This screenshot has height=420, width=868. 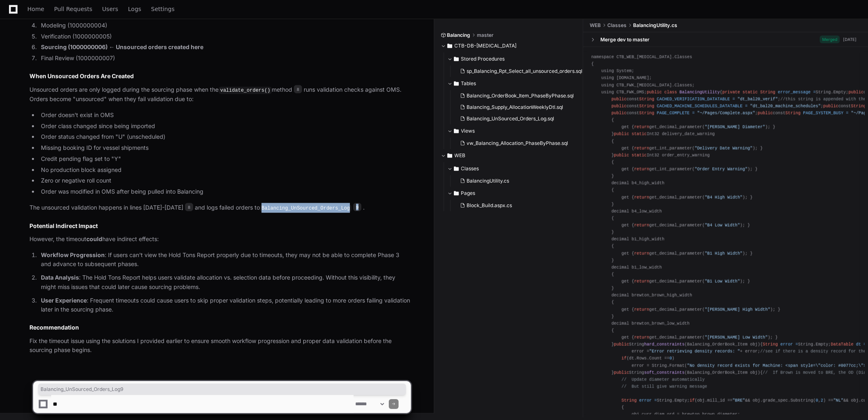 What do you see at coordinates (670, 92) in the screenshot?
I see `span: class` at bounding box center [670, 92].